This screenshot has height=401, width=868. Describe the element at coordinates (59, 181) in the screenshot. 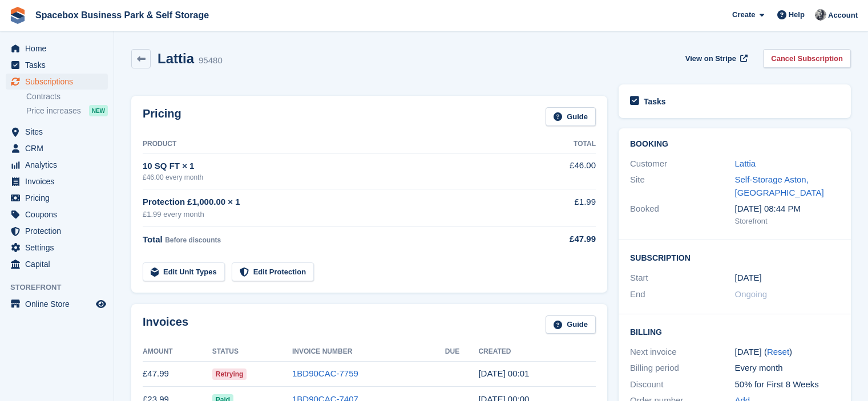

I see `span: Invoices` at that location.